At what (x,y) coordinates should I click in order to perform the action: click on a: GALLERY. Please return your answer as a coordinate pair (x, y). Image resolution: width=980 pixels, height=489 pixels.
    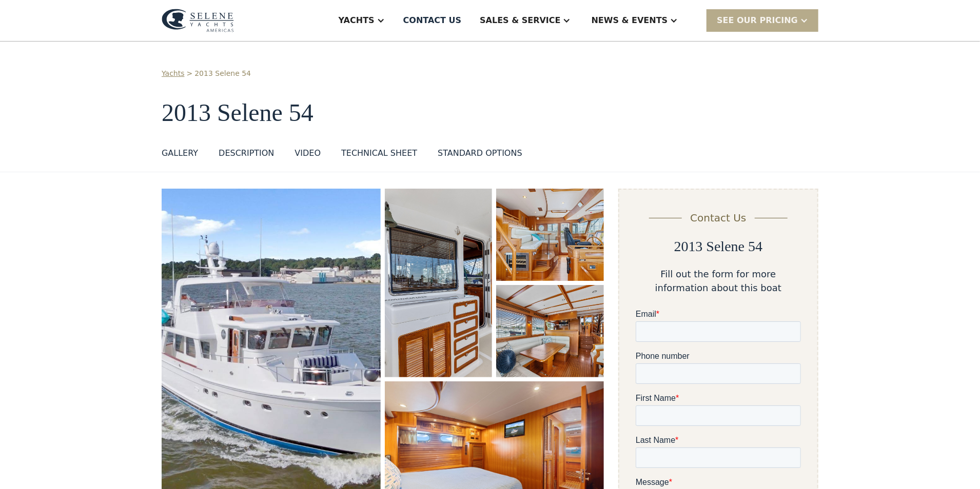
    Looking at the image, I should click on (180, 155).